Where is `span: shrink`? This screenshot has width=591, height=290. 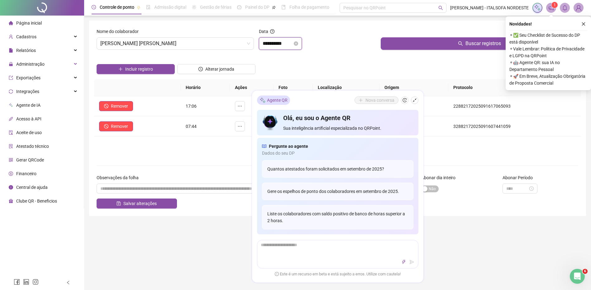
span: shrink is located at coordinates (415, 101).